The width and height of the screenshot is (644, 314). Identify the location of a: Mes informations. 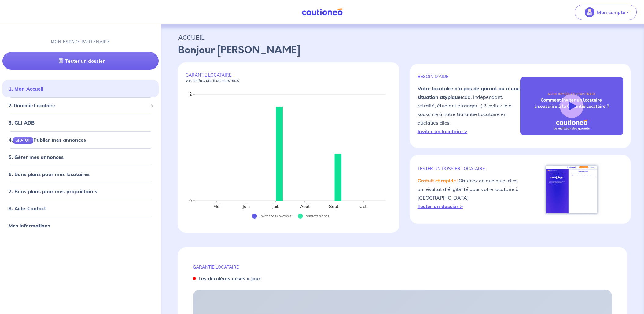
(29, 225).